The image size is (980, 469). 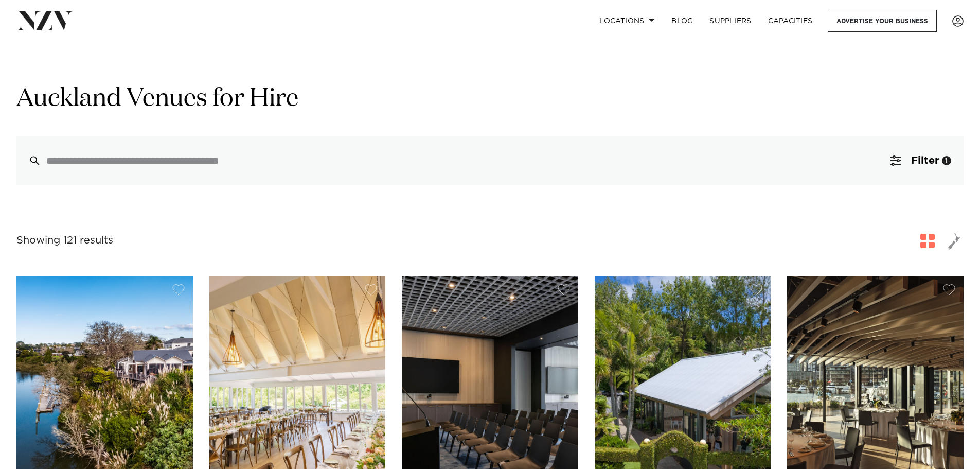 I want to click on a: SUPPLIERS, so click(x=731, y=20).